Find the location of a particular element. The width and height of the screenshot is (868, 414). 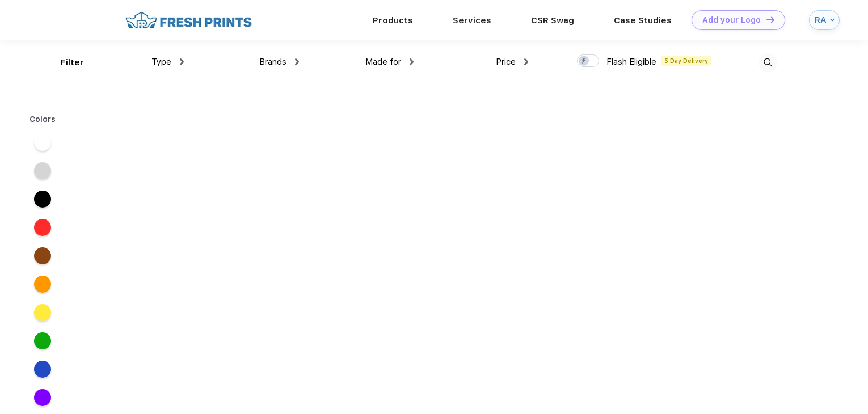

span: Type is located at coordinates (161, 62).